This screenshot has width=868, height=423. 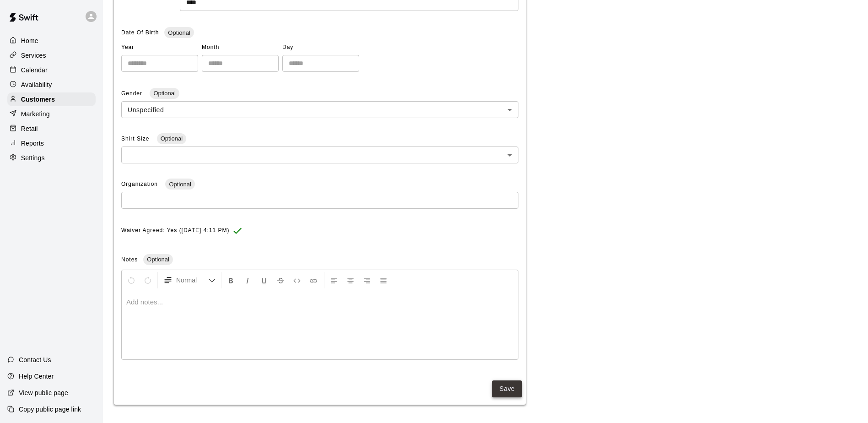 What do you see at coordinates (50, 409) in the screenshot?
I see `p: Copy public page link` at bounding box center [50, 409].